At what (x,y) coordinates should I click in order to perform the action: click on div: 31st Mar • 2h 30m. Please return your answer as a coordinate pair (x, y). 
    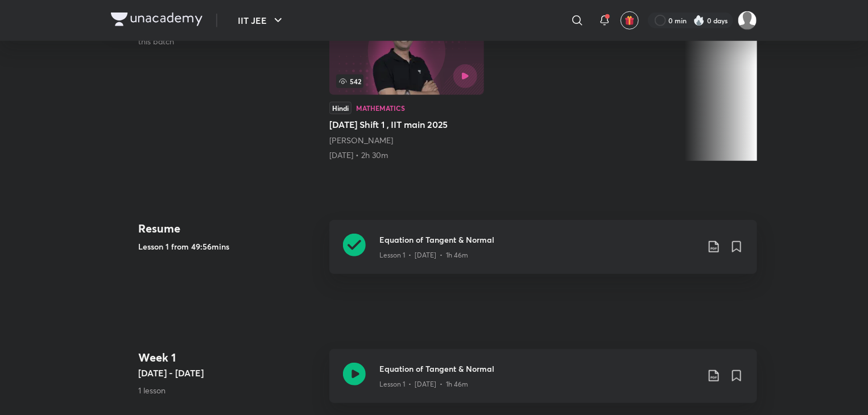
    Looking at the image, I should click on (407, 155).